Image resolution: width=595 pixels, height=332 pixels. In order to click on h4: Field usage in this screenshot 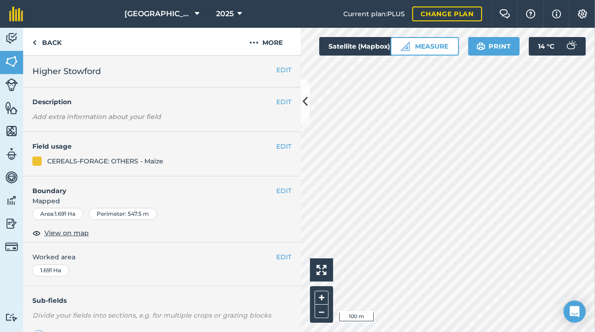, I will do `click(154, 146)`.